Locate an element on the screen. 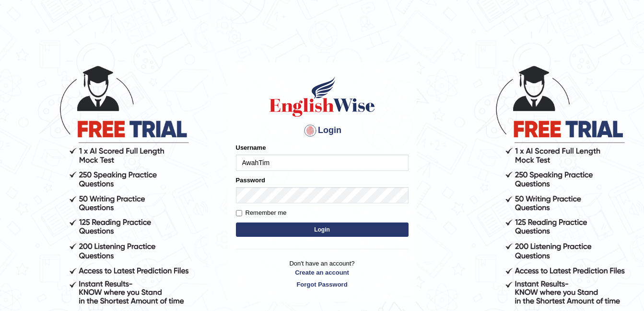 The image size is (644, 311). button: Login is located at coordinates (322, 230).